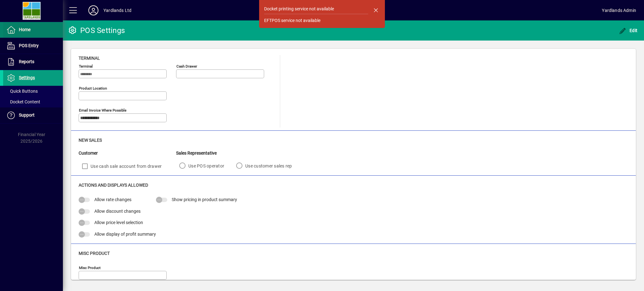 This screenshot has height=291, width=644. What do you see at coordinates (619, 10) in the screenshot?
I see `div: Yardlands Admin` at bounding box center [619, 10].